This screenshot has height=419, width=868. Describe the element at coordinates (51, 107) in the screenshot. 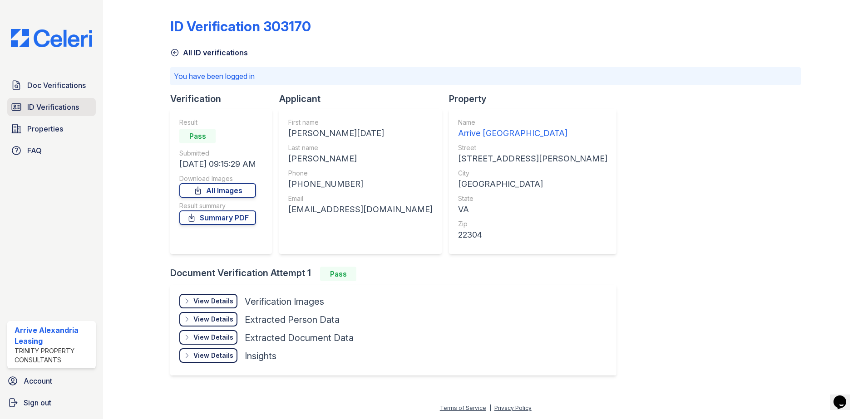

I see `a: ID Verifications` at that location.